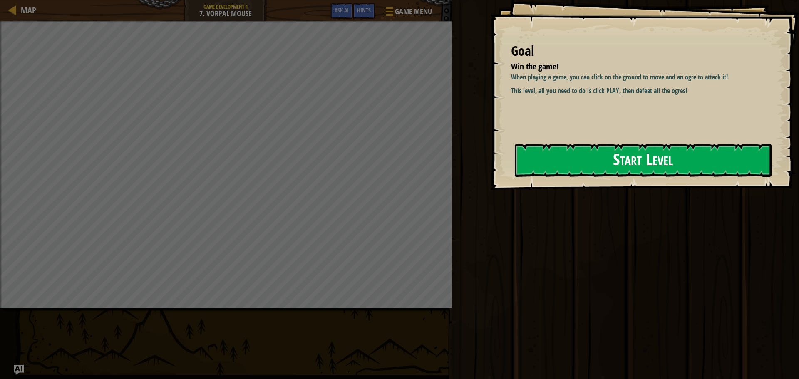 Image resolution: width=799 pixels, height=379 pixels. What do you see at coordinates (643, 160) in the screenshot?
I see `button: Start Level` at bounding box center [643, 160].